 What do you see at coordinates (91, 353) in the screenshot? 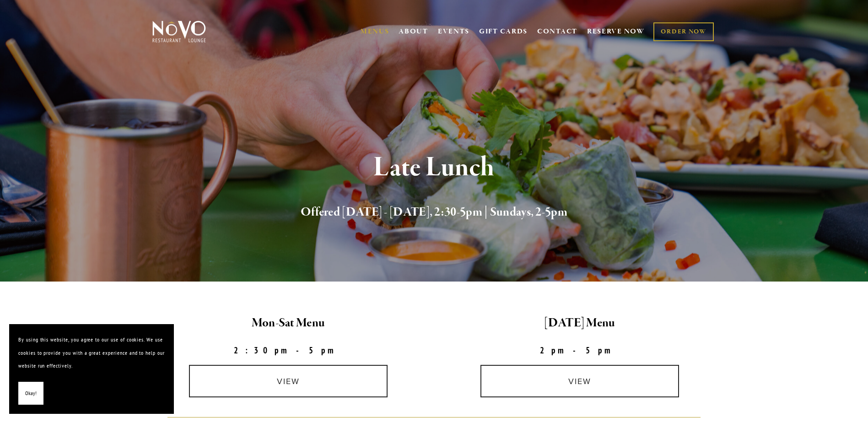
I see `p: By using this website, you agree to our use of cookies. We use cookies to provide you with a grea...` at bounding box center [91, 353].